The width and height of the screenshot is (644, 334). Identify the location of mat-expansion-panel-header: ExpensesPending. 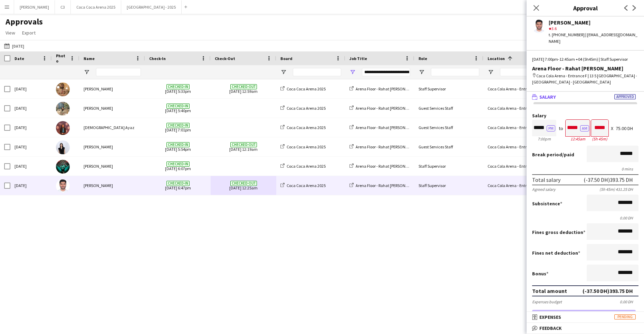
(585, 317).